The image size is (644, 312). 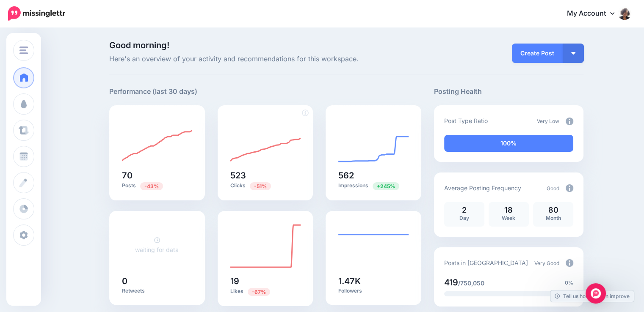 I want to click on a: My Account, so click(x=595, y=13).